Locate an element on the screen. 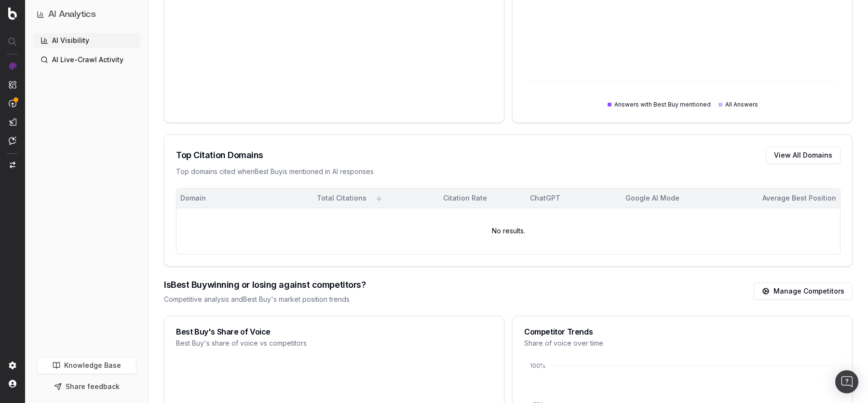 This screenshot has height=403, width=868. tspan: 100% is located at coordinates (538, 366).